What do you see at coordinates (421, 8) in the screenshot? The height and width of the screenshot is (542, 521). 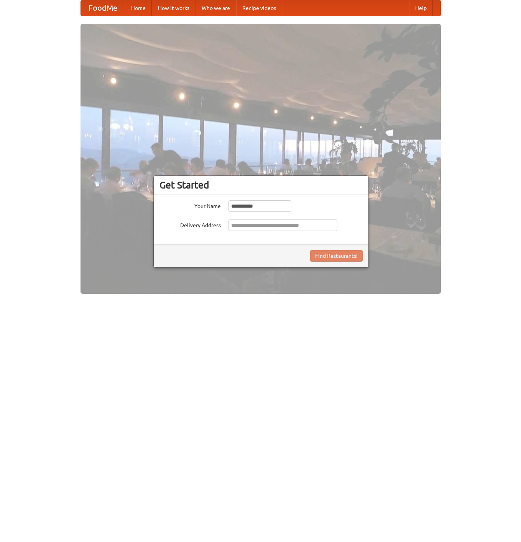 I see `a: Help` at bounding box center [421, 8].